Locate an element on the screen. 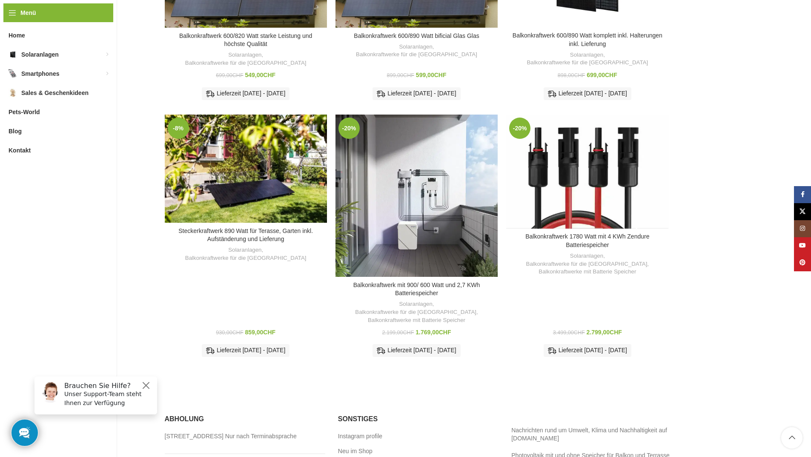 Image resolution: width=811 pixels, height=457 pixels. h6: Brauchen Sie Hilfe? is located at coordinates (80, 16).